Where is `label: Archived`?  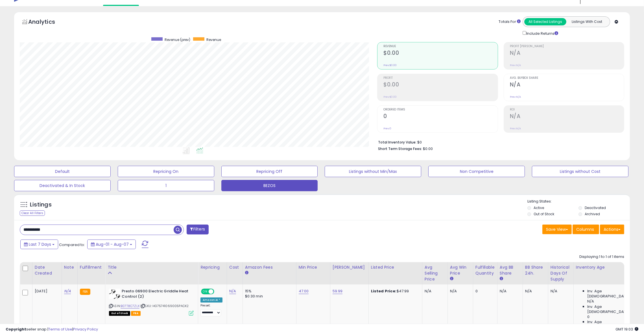
label: Archived is located at coordinates (592, 214).